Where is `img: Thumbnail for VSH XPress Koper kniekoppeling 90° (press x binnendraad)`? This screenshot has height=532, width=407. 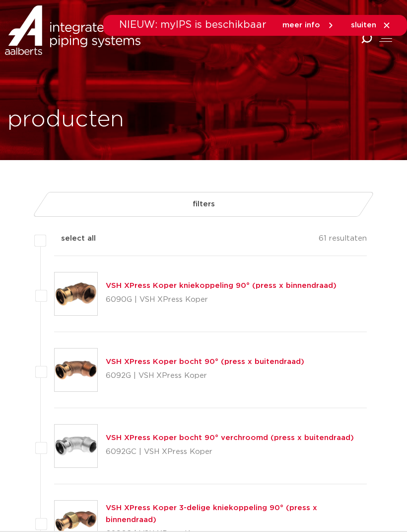
img: Thumbnail for VSH XPress Koper kniekoppeling 90° (press x binnendraad) is located at coordinates (76, 293).